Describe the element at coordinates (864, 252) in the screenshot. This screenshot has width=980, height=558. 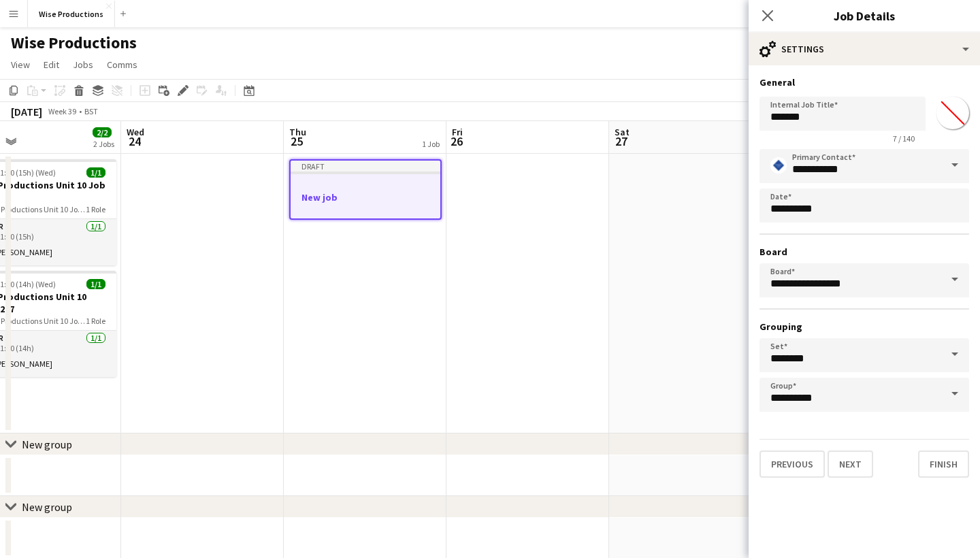
I see `h3: Board` at that location.